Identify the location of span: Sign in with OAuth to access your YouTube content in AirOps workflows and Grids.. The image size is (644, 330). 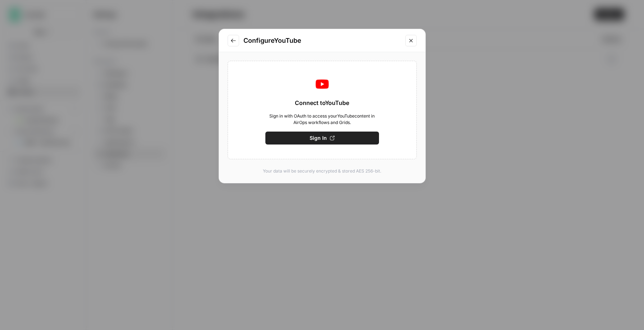
(323, 119).